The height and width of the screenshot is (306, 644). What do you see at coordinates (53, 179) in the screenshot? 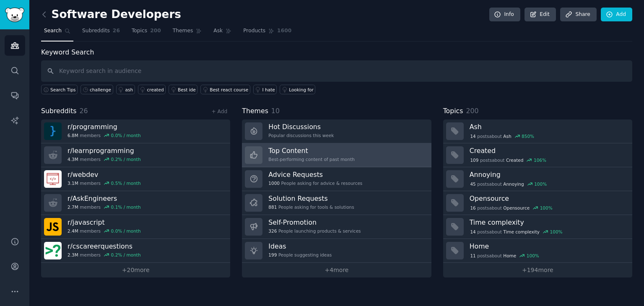
I see `img: webdev` at bounding box center [53, 179].